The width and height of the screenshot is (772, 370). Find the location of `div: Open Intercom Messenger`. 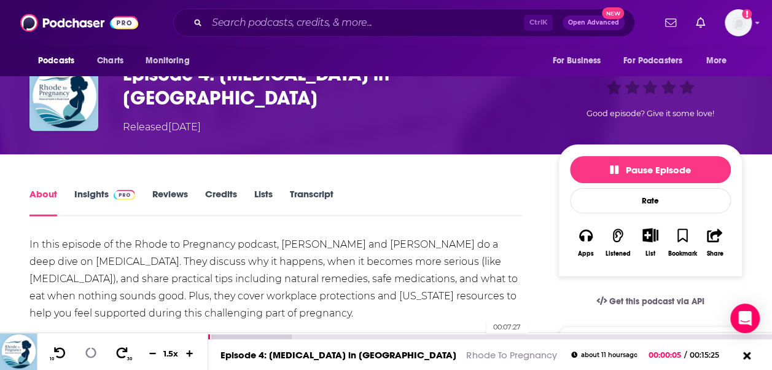

div: Open Intercom Messenger is located at coordinates (745, 318).